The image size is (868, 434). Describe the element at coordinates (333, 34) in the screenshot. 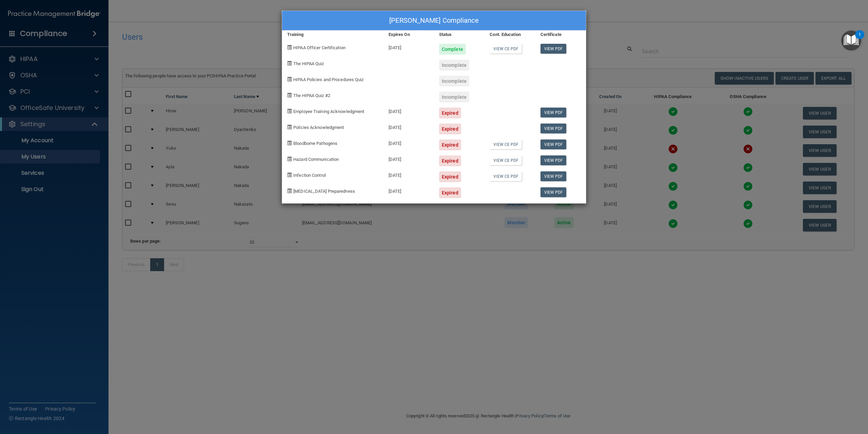

I see `div: Training` at that location.